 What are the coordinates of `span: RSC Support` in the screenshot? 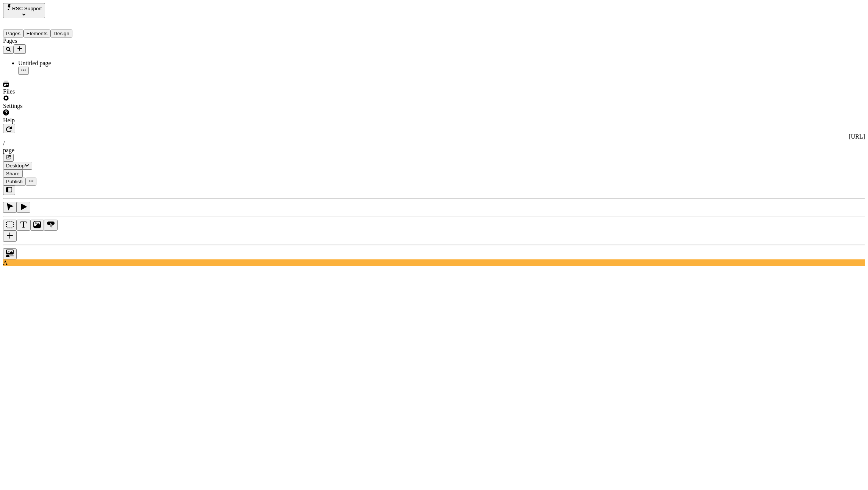 It's located at (27, 8).